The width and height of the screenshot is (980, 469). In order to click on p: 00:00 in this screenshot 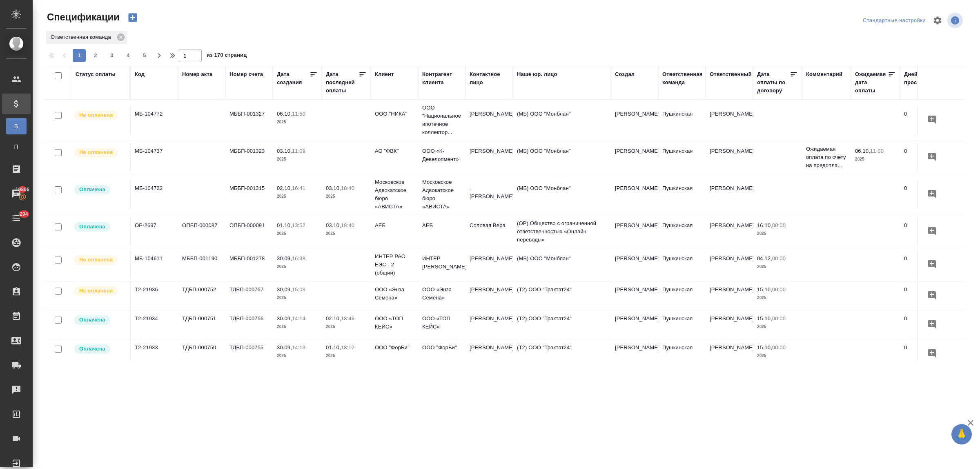, I will do `click(779, 318)`.